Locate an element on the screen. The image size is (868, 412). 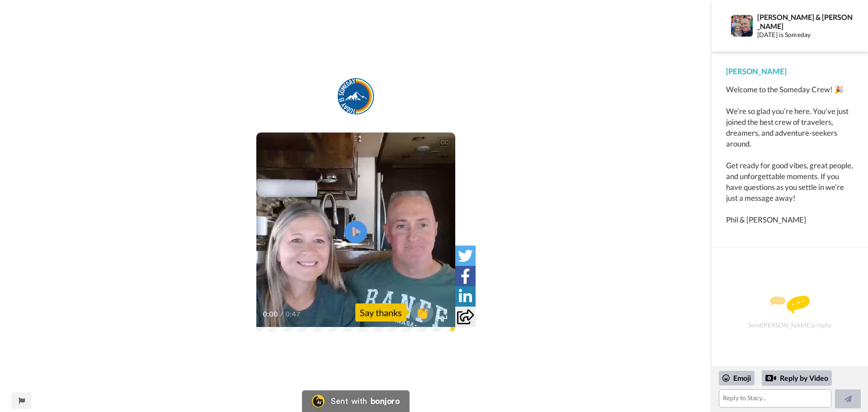
img: message.svg is located at coordinates (790, 305).